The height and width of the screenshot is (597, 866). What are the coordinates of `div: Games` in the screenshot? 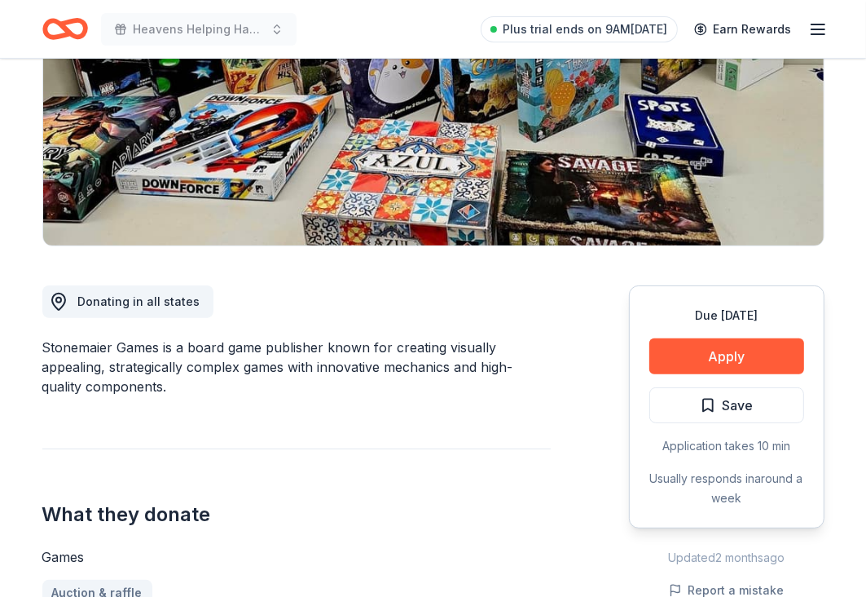 It's located at (297, 557).